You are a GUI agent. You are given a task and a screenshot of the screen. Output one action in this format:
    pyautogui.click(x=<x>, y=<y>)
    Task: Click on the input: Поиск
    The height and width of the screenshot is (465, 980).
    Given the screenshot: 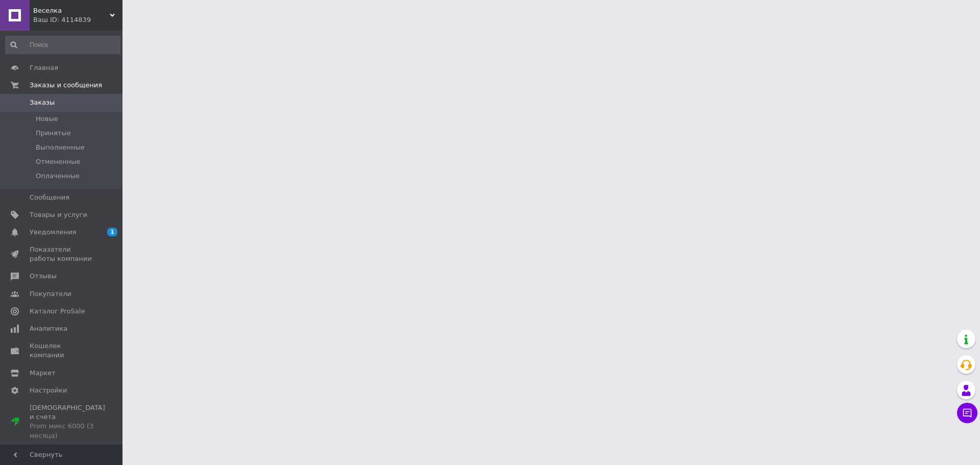 What is the action you would take?
    pyautogui.click(x=63, y=45)
    